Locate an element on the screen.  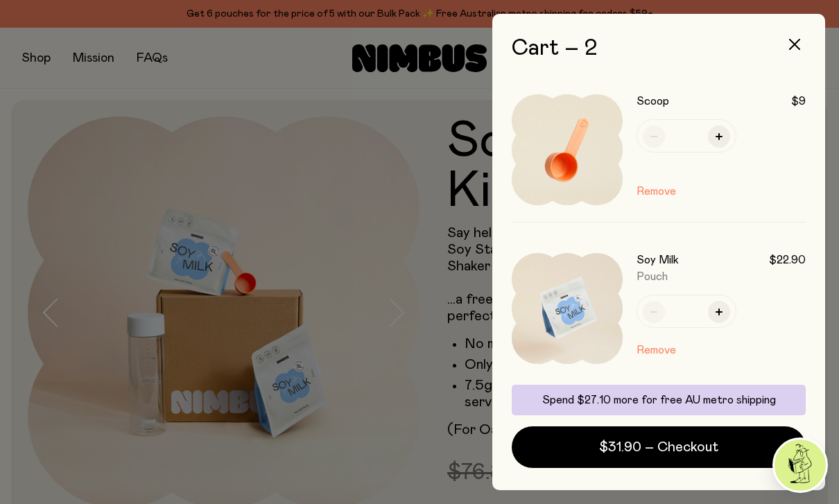
h2: Cart – 2 is located at coordinates (658, 48).